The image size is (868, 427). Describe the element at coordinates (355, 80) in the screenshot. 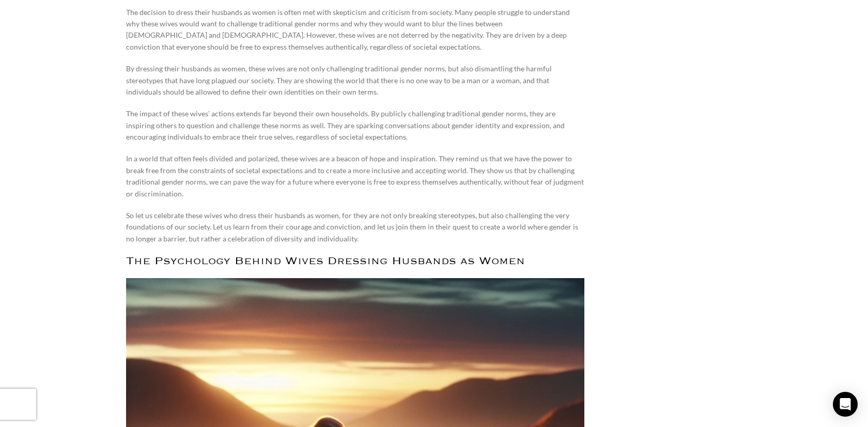

I see `p: By dressing their husbands as women, these wives are not only challenging traditional gender norm...` at that location.